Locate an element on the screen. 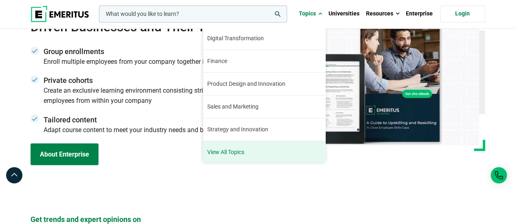  span: Strategy and Innovation is located at coordinates (238, 129).